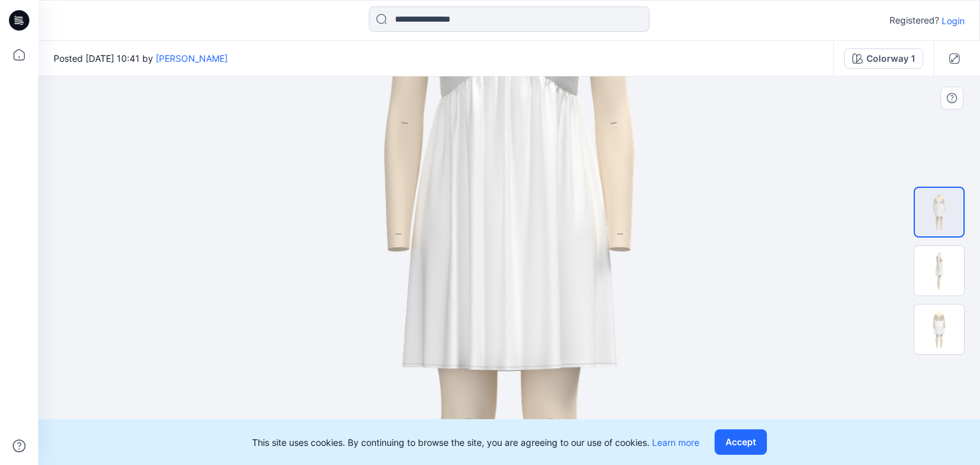 The width and height of the screenshot is (980, 465). I want to click on p: Registered?, so click(914, 20).